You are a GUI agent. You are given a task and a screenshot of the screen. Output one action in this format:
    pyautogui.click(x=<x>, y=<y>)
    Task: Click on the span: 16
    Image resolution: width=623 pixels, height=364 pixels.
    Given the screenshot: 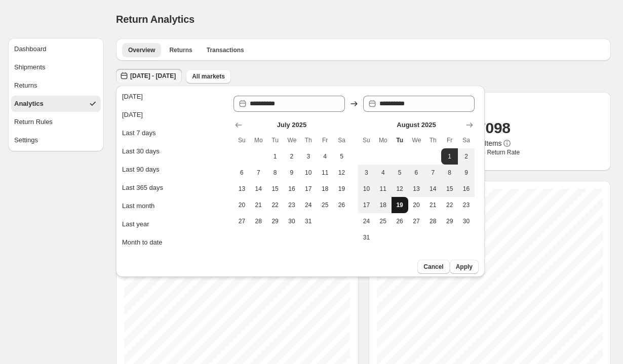 What is the action you would take?
    pyautogui.click(x=466, y=189)
    